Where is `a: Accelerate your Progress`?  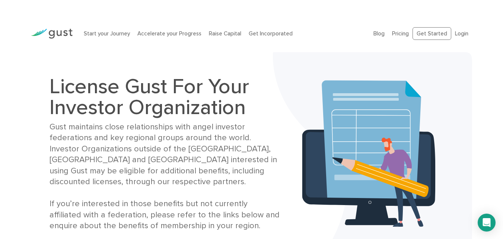 a: Accelerate your Progress is located at coordinates (169, 34).